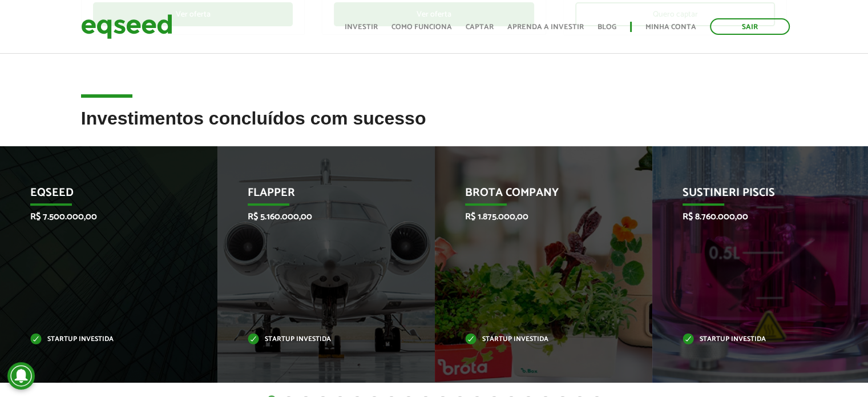  I want to click on p: R$ 7.500.000,00, so click(101, 216).